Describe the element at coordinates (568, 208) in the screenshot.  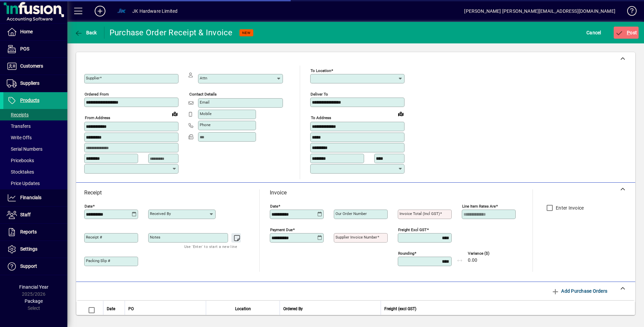
I see `label: Enter Invoice` at that location.